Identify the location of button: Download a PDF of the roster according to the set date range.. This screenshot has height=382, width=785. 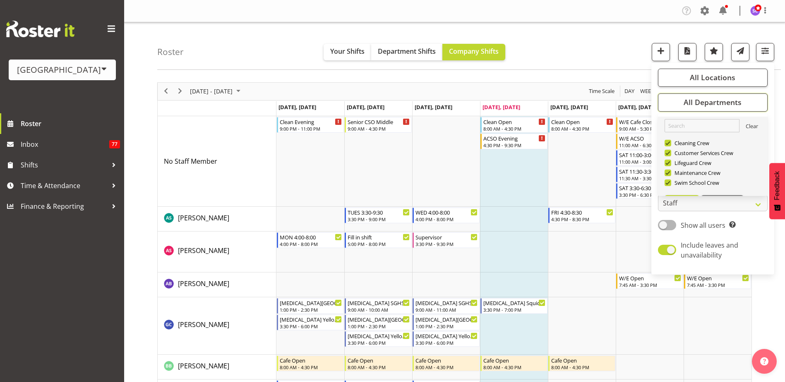
(687, 52).